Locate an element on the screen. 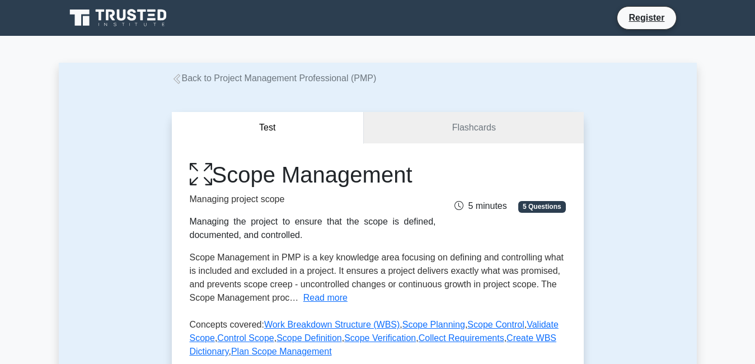  a: Scope Definition is located at coordinates (309, 337).